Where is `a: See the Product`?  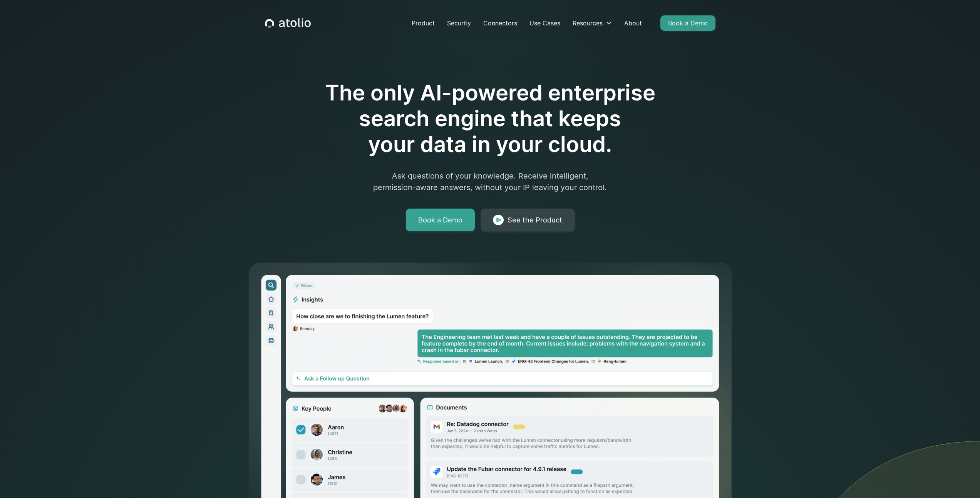 a: See the Product is located at coordinates (527, 220).